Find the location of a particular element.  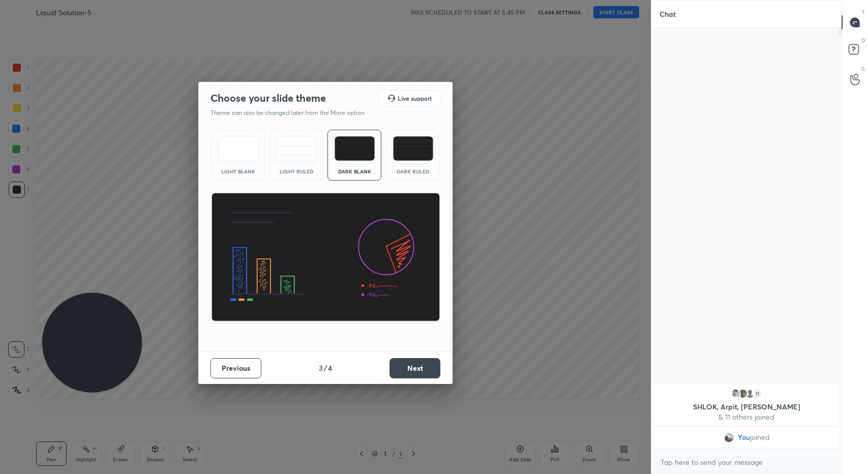

h4: 3 is located at coordinates (321, 368).